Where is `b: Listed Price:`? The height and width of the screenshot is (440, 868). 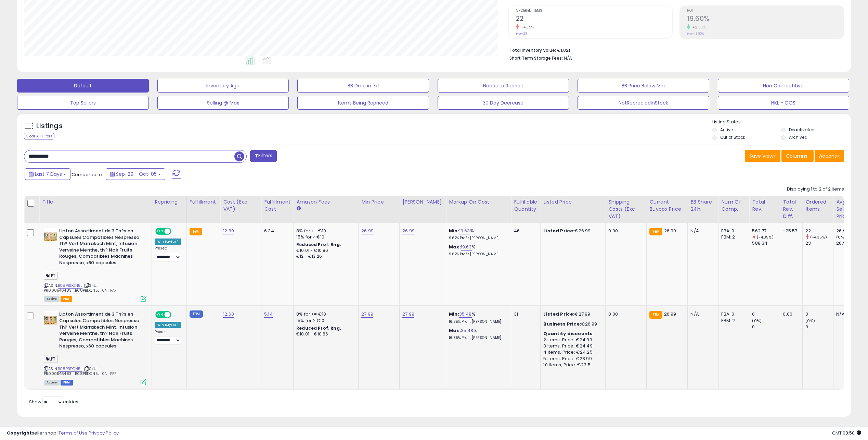 b: Listed Price: is located at coordinates (559, 313).